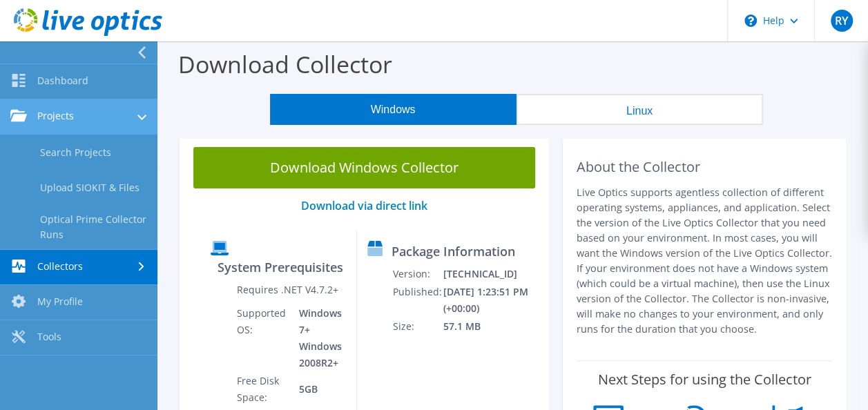 The width and height of the screenshot is (868, 410). Describe the element at coordinates (750, 21) in the screenshot. I see `svg: \n` at that location.